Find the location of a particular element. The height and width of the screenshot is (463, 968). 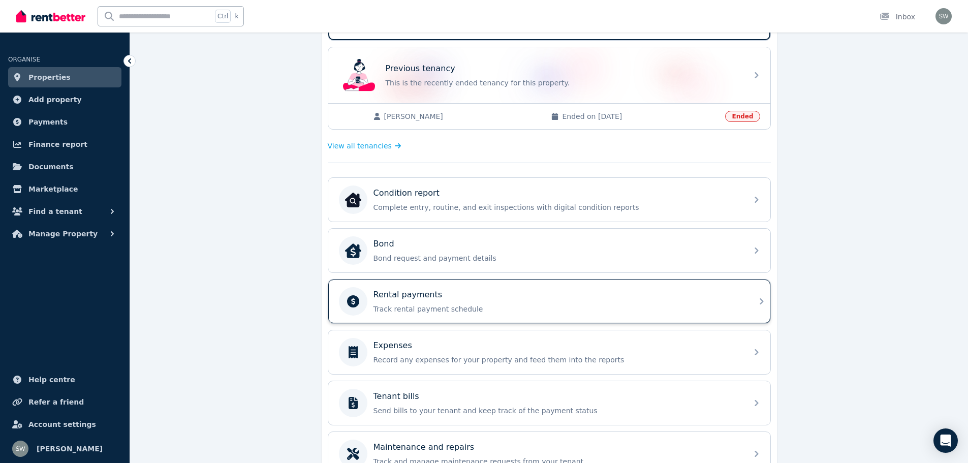

span: Refer a friend is located at coordinates (56, 402).